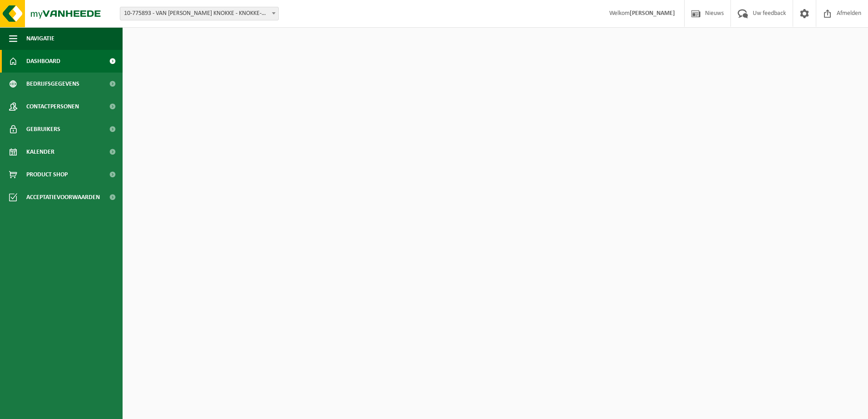 The image size is (868, 419). Describe the element at coordinates (200, 14) in the screenshot. I see `span: 10-775893 - VAN MOSSEL VEREENOOGHE KNOKKE - KNOKKE-HEIST` at that location.